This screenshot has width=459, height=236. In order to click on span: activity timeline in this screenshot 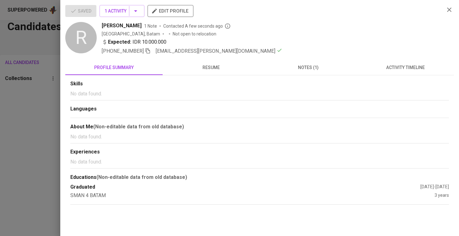, I will do `click(406, 68)`.